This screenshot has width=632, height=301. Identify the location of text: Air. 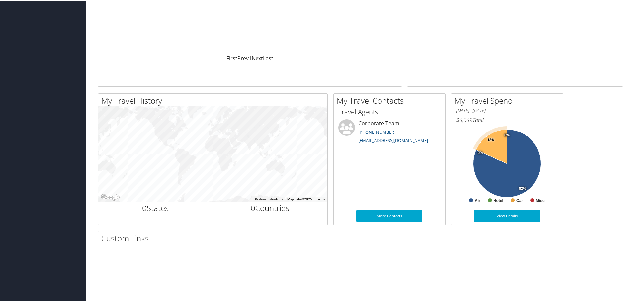
(477, 200).